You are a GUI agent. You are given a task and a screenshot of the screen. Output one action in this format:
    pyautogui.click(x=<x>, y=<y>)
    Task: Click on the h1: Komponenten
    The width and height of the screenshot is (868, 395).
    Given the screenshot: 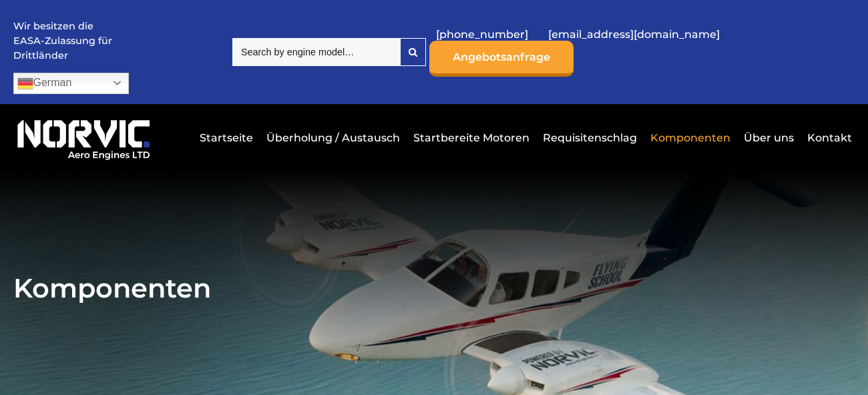 What is the action you would take?
    pyautogui.click(x=434, y=287)
    